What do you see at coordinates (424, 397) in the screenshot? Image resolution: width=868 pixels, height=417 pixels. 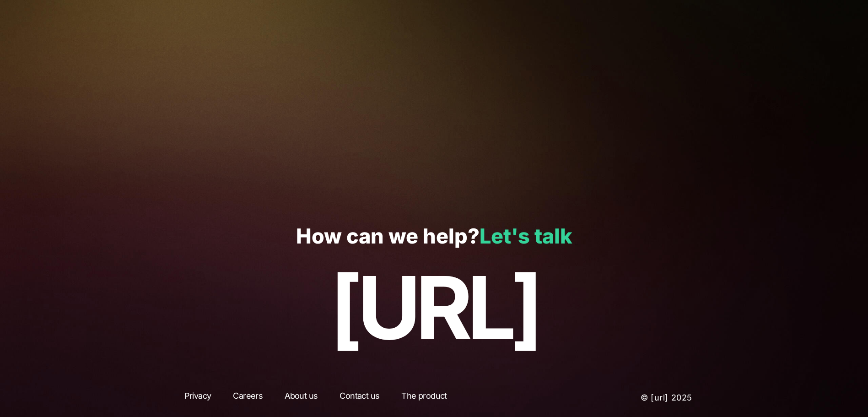 I see `a: The product` at bounding box center [424, 397].